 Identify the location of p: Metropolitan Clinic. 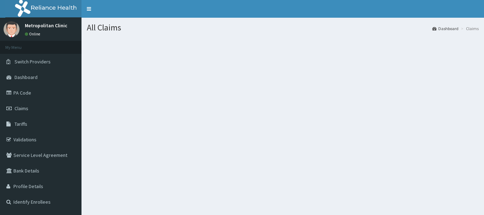
(46, 26).